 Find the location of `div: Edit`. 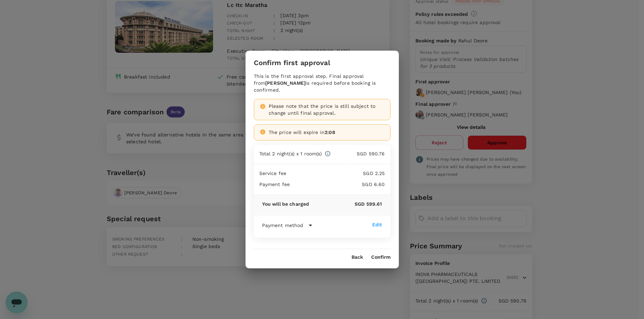

div: Edit is located at coordinates (377, 224).